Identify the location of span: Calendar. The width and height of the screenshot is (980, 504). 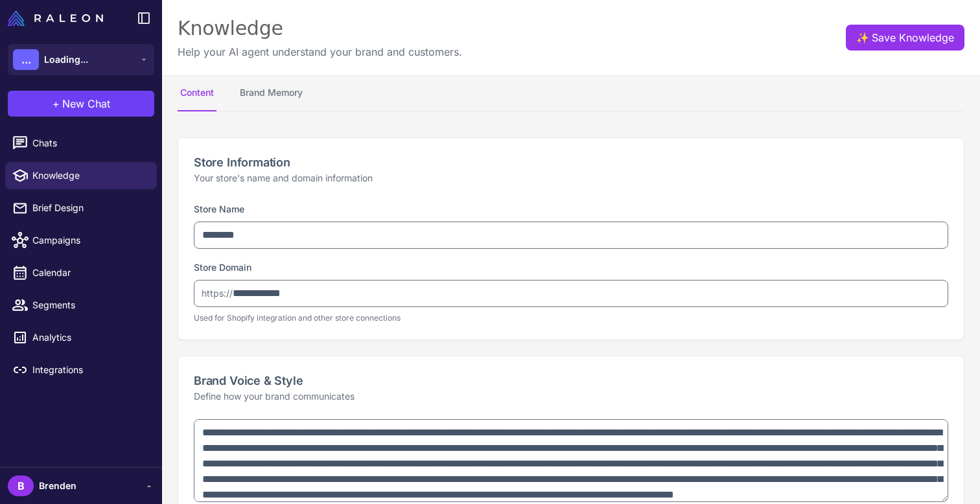
(89, 273).